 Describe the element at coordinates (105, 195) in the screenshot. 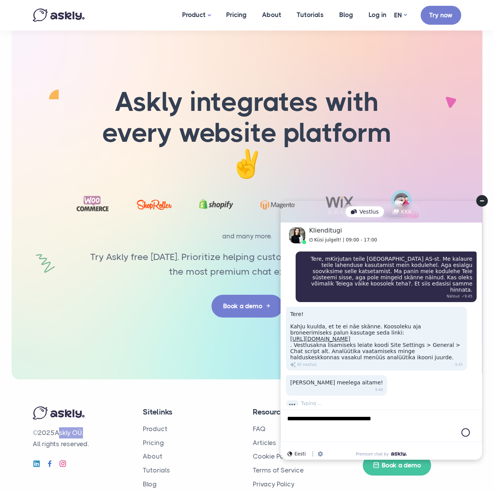

I see `span: 9:46` at that location.